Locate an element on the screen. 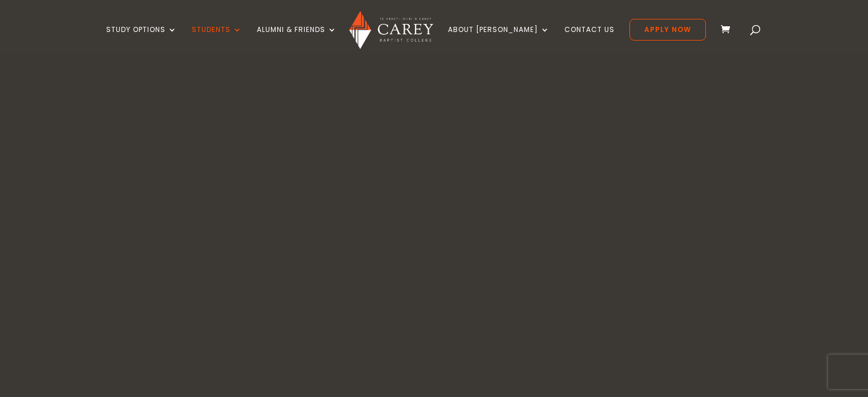 This screenshot has width=868, height=397. a: Contact Us is located at coordinates (589, 39).